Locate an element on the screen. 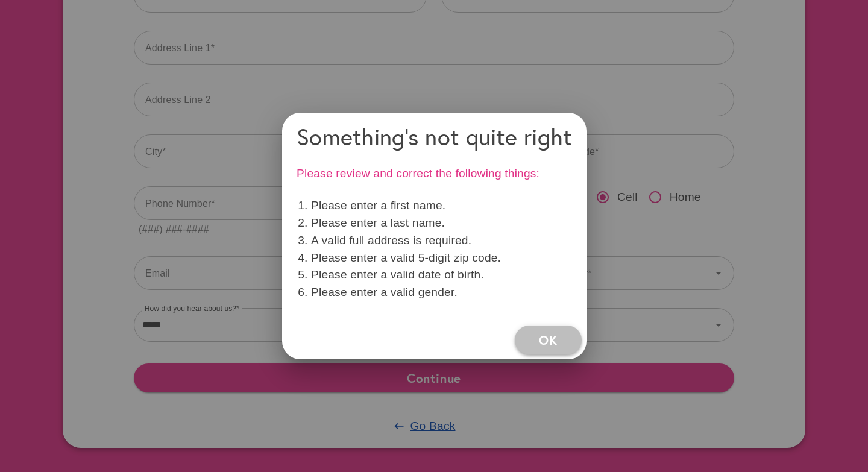  p: Please review and correct the following things: is located at coordinates (434, 174).